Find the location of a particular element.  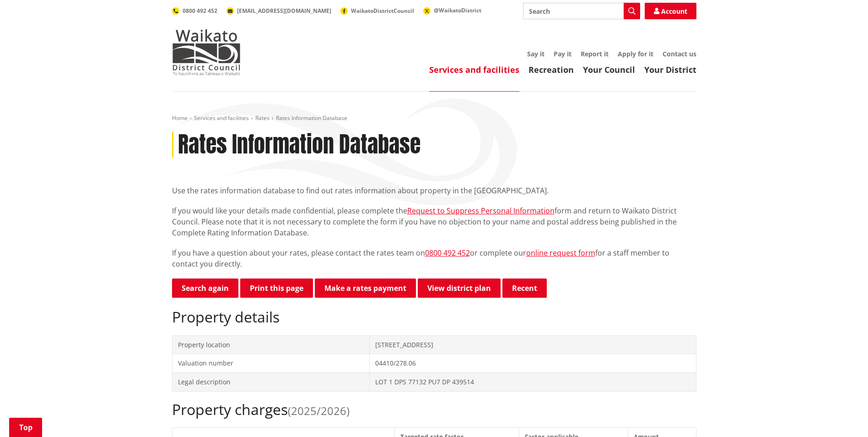

a: Contact us is located at coordinates (679, 54).